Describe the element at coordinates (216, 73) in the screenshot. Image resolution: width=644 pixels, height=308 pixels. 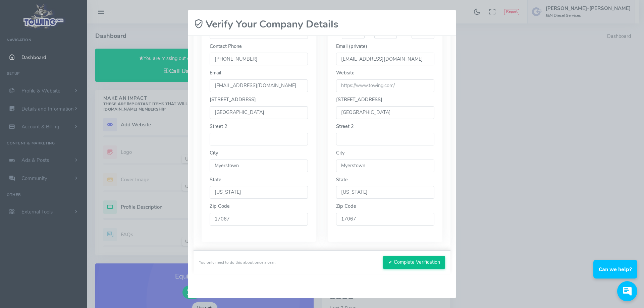
I see `label: Email` at that location.